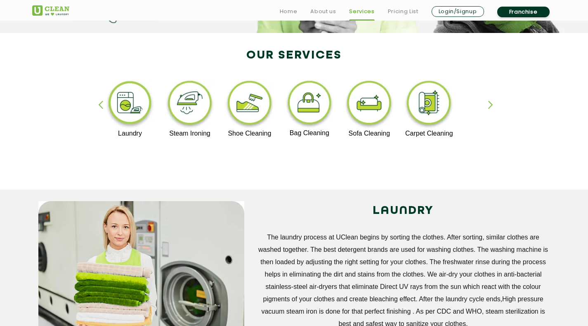 The width and height of the screenshot is (588, 326). Describe the element at coordinates (429, 104) in the screenshot. I see `img: carpet_cleaning_11zon.webp` at that location.